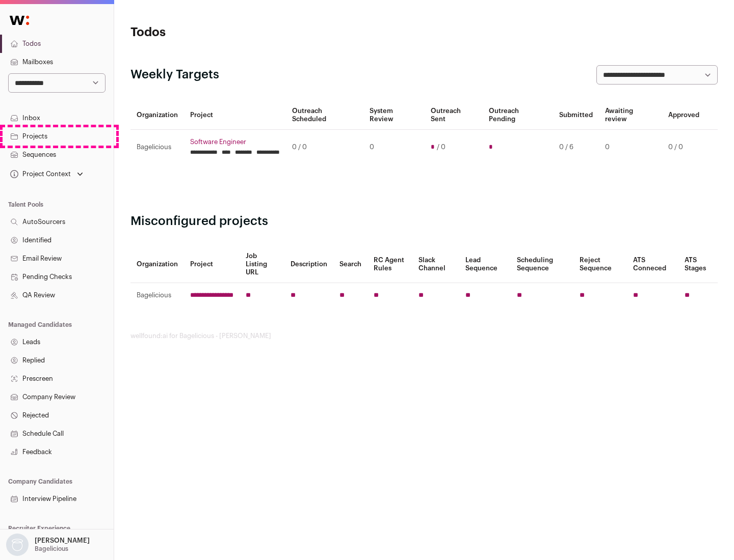  What do you see at coordinates (51, 549) in the screenshot?
I see `p: Bagelicious` at bounding box center [51, 549].